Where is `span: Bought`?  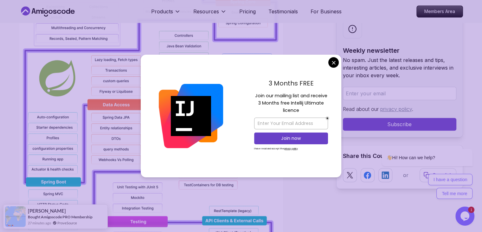
span: Bought is located at coordinates (34, 216).